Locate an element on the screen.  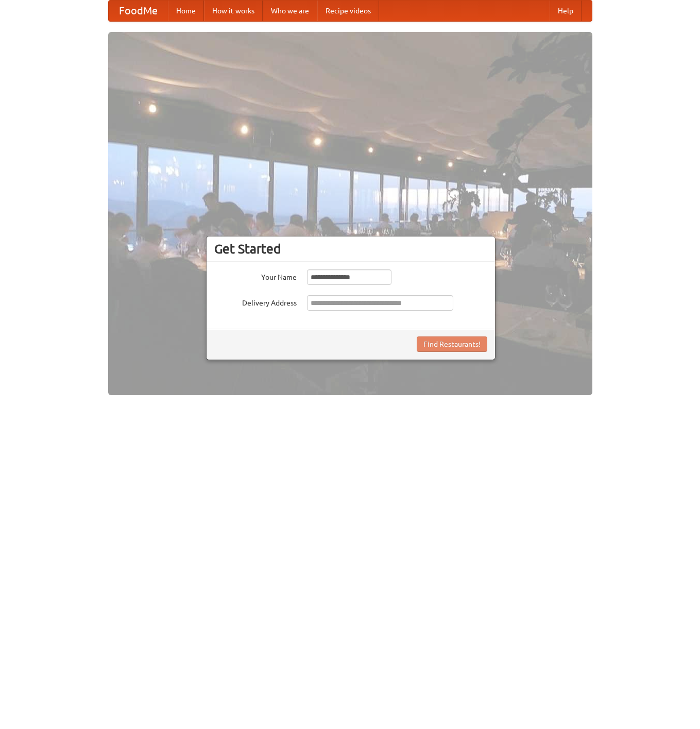
a: How it works is located at coordinates (233, 10).